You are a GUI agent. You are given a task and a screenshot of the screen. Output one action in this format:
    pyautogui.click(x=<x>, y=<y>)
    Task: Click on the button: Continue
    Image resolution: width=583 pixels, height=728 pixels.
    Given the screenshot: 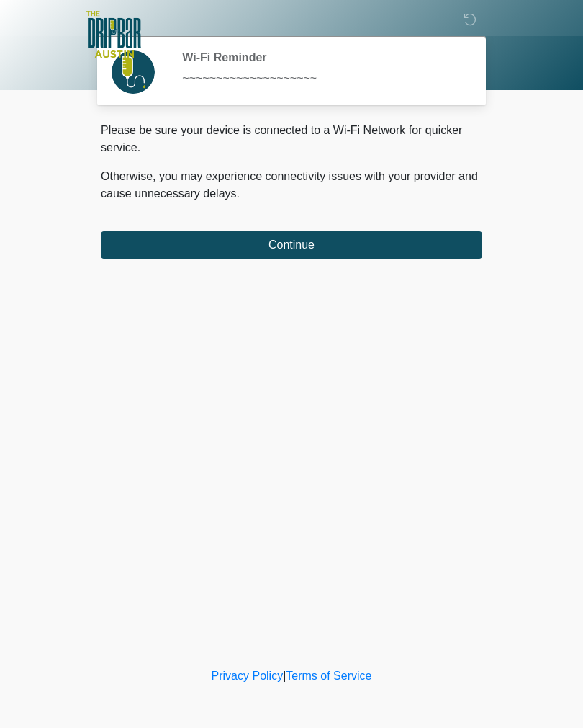 What is the action you would take?
    pyautogui.click(x=292, y=245)
    